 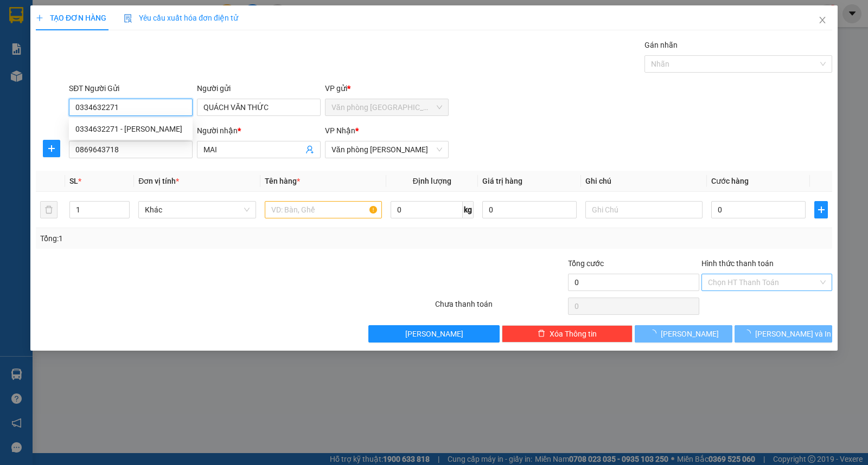 I want to click on span: Yêu cầu xuất hóa đơn điện tử, so click(x=180, y=18).